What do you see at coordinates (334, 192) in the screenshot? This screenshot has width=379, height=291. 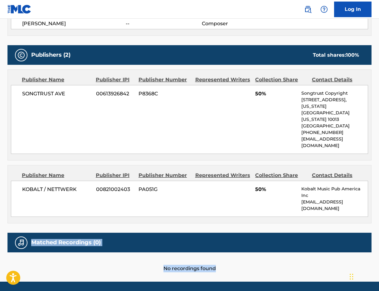 I see `p: Kobalt Music Pub America Inc` at bounding box center [334, 192].